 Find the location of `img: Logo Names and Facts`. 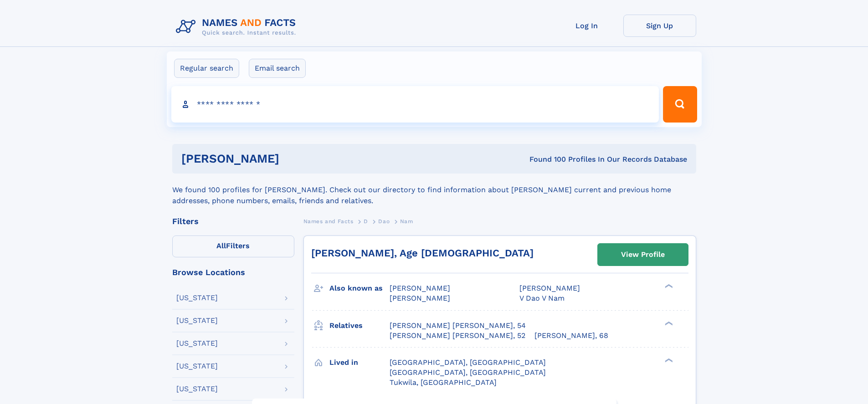

img: Logo Names and Facts is located at coordinates (238, 27).